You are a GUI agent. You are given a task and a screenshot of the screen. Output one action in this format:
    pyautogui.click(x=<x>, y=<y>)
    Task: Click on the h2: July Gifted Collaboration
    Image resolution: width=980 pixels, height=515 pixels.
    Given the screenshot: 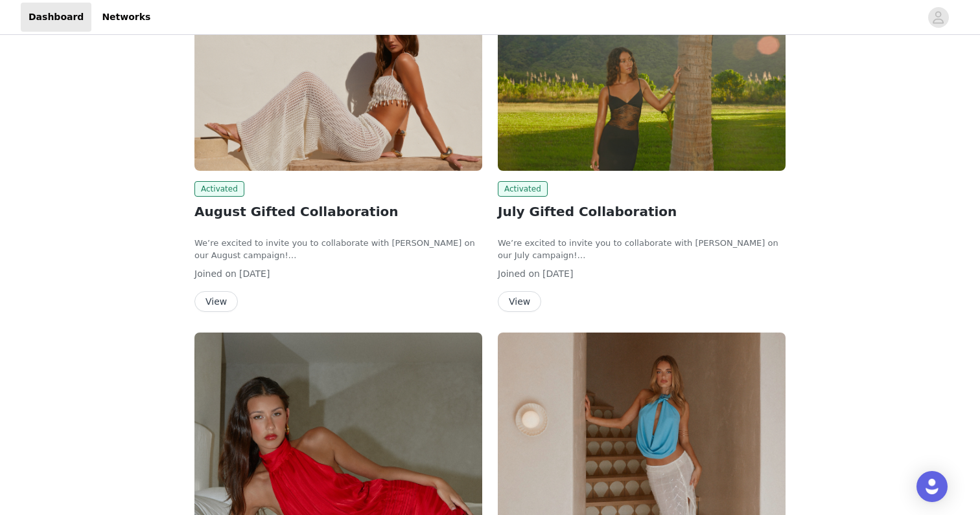 What is the action you would take?
    pyautogui.click(x=642, y=212)
    